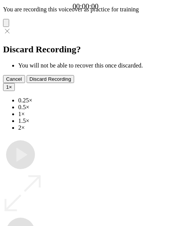  What do you see at coordinates (93, 101) in the screenshot?
I see `li: 0.25×` at bounding box center [93, 101].